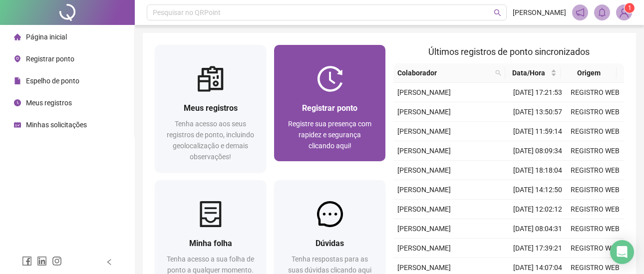 The height and width of the screenshot is (274, 644). Describe the element at coordinates (622, 252) in the screenshot. I see `div: Open Intercom Messenger` at that location.